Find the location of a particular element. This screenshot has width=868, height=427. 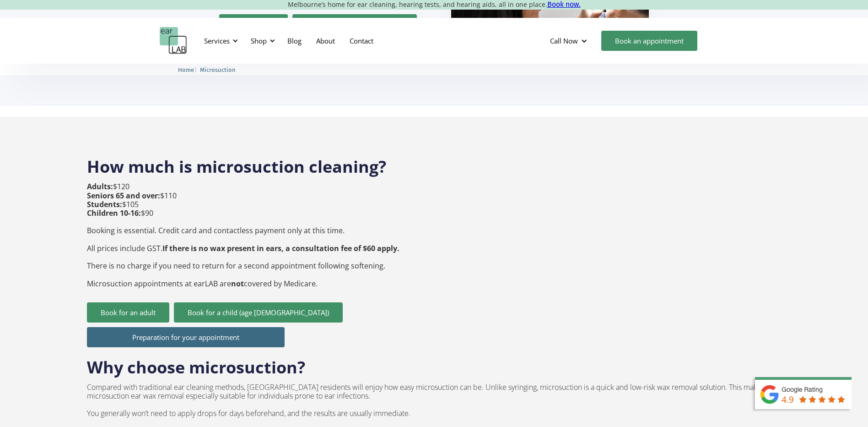

span: Home is located at coordinates (186, 70).